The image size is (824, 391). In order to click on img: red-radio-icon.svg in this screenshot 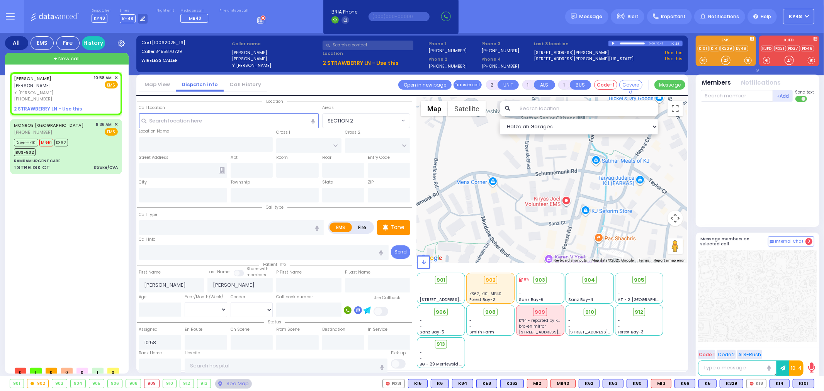, I will do `click(752, 384)`.